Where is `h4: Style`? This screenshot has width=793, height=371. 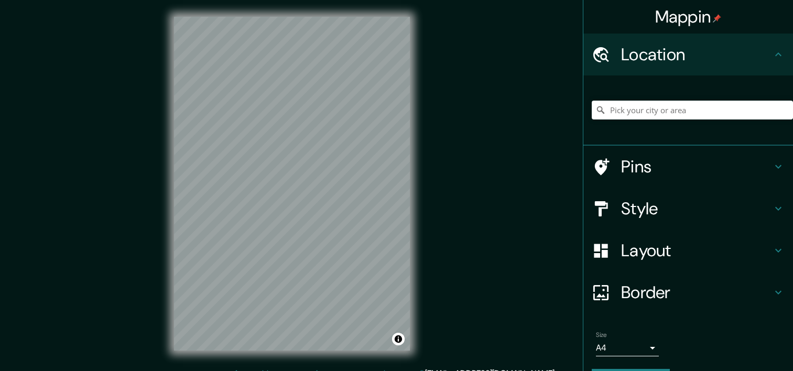 h4: Style is located at coordinates (697, 209).